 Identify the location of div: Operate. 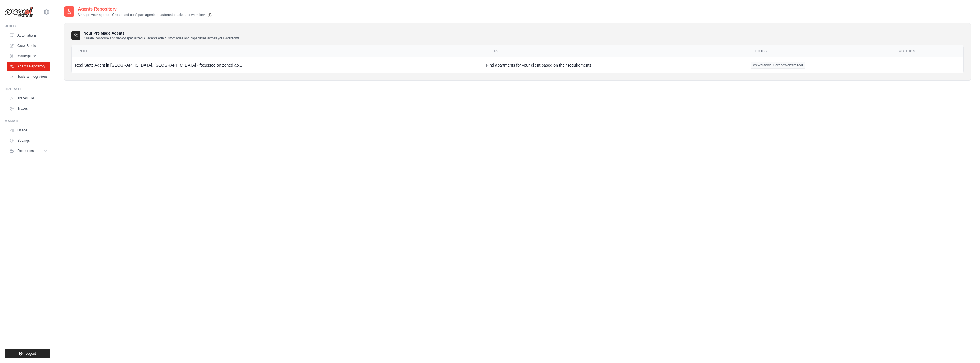
(27, 89).